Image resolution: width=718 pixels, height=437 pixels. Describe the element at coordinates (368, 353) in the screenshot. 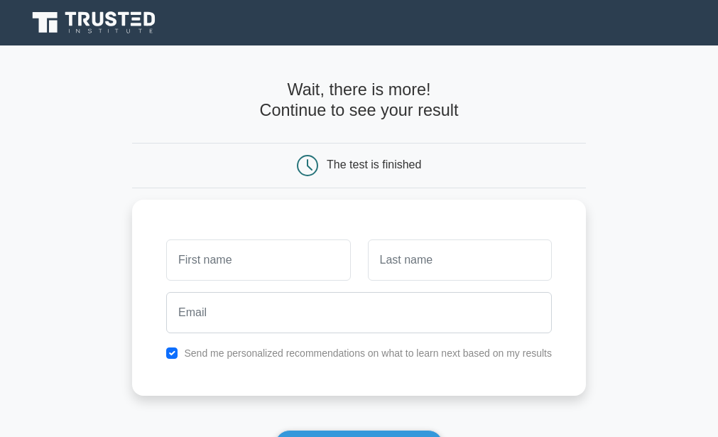

I see `label: Send me personalized recommendations on what to learn next based on my results` at that location.